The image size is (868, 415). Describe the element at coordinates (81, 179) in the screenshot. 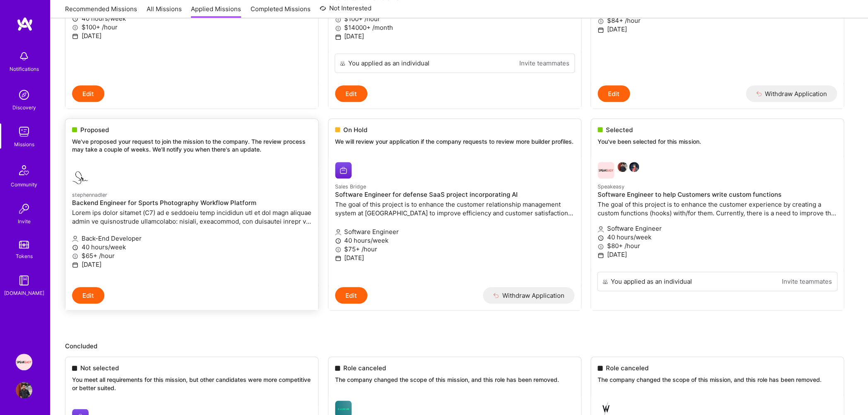

I see `img: stephennadler company logo` at that location.